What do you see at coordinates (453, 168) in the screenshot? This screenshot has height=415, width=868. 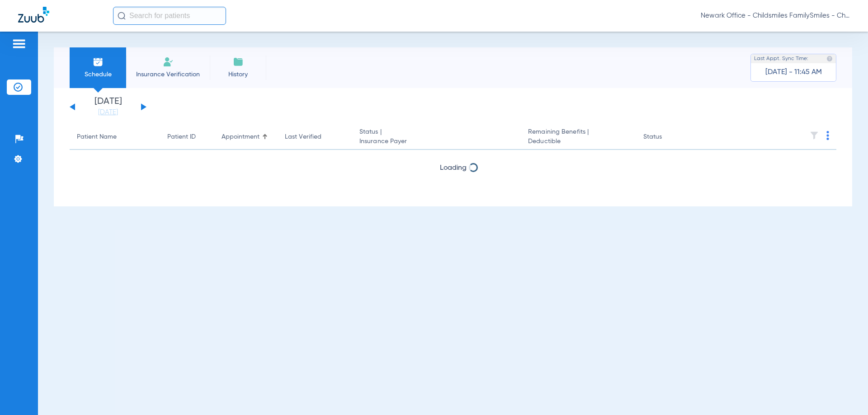 I see `span: Loading` at bounding box center [453, 168].